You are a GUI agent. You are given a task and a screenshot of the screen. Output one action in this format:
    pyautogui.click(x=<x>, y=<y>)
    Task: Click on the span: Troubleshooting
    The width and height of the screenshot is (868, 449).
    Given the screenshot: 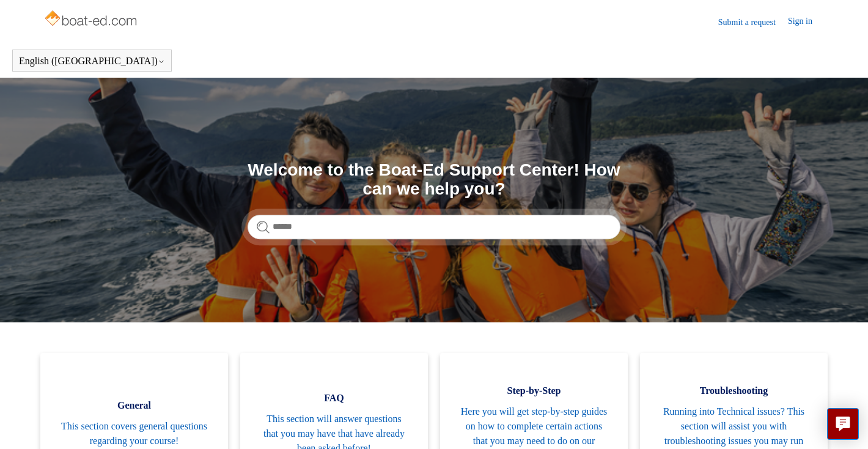 What is the action you would take?
    pyautogui.click(x=734, y=391)
    